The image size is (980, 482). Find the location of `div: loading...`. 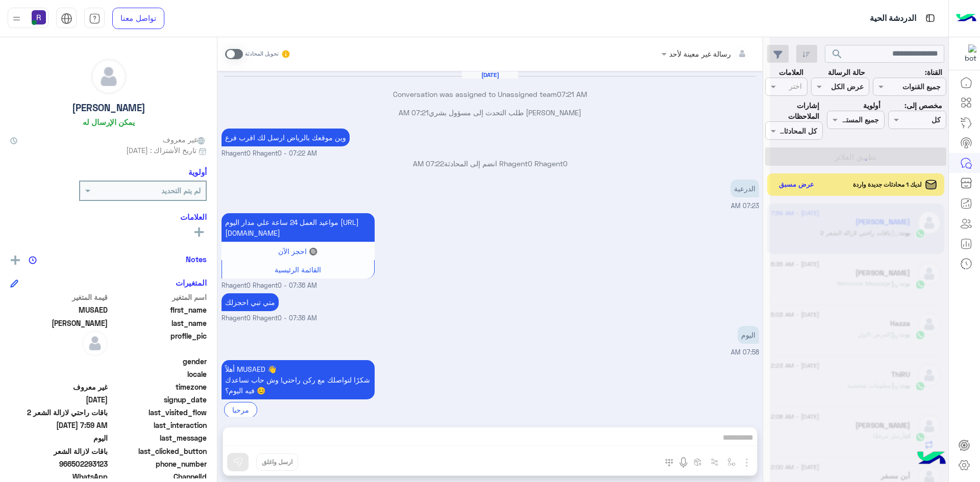

div: loading... is located at coordinates (859, 159).